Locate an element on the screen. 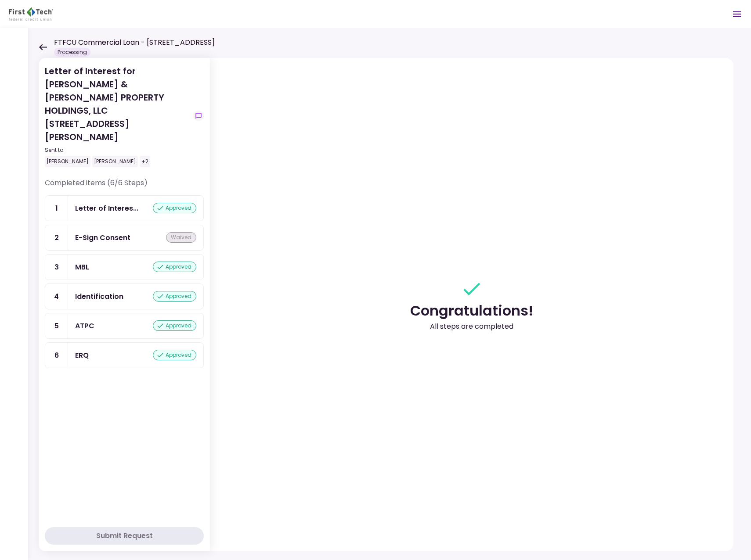  img: Partner icon is located at coordinates (31, 14).